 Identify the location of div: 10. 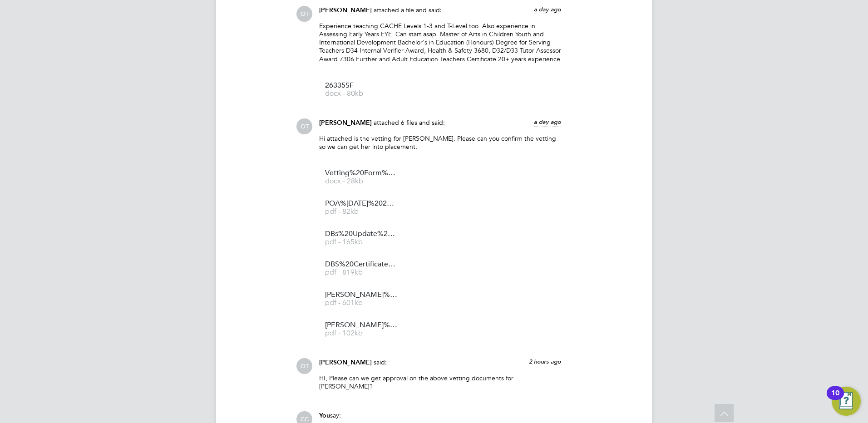
(836, 399).